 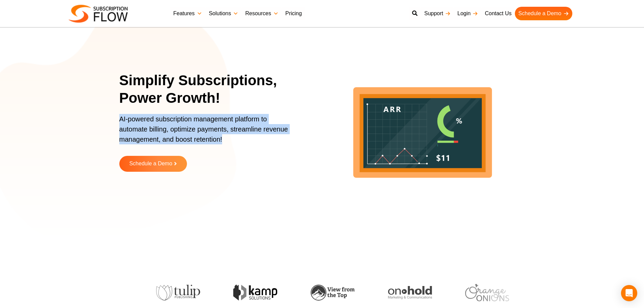 What do you see at coordinates (150, 164) in the screenshot?
I see `span: Schedule a Demo` at bounding box center [150, 164].